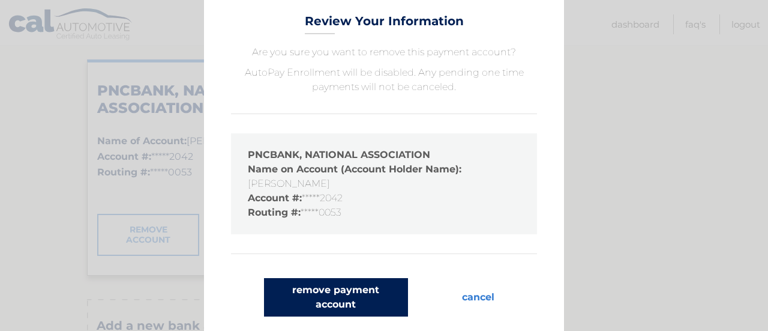  I want to click on p: AutoPay Enrollment will be disabled. Any pending one time payments will not be canceled., so click(384, 80).